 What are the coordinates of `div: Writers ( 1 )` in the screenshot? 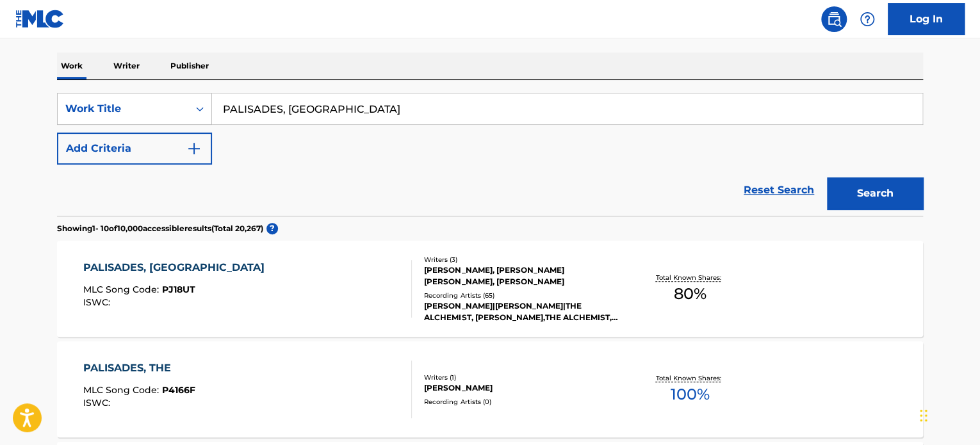 It's located at (521, 377).